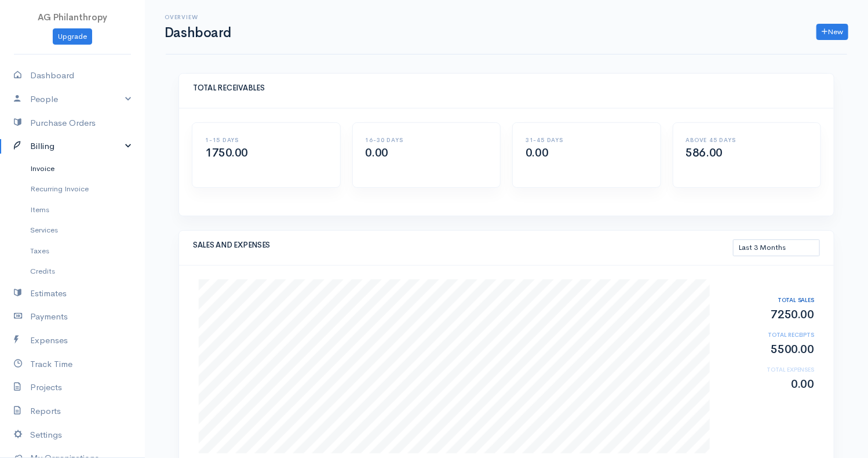  I want to click on a: New, so click(832, 32).